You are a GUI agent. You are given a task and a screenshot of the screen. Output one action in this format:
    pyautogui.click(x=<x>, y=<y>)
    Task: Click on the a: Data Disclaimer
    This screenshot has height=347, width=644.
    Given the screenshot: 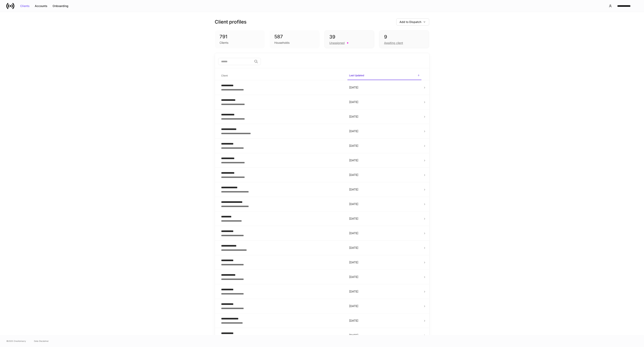 What is the action you would take?
    pyautogui.click(x=41, y=341)
    